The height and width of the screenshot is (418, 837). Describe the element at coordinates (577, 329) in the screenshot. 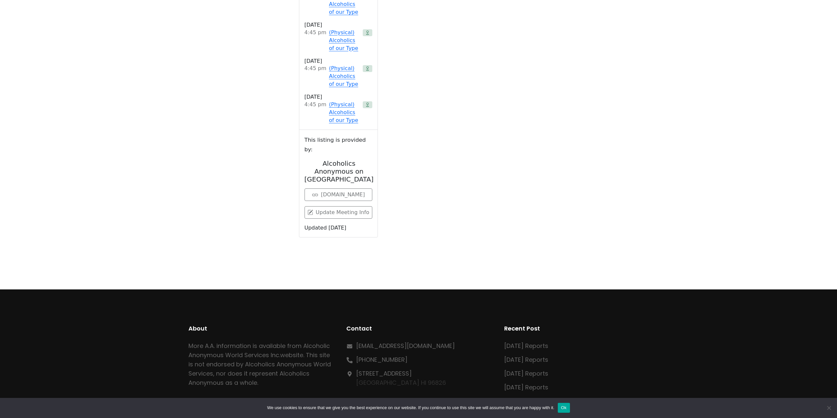

I see `h2: Recent Post` at that location.